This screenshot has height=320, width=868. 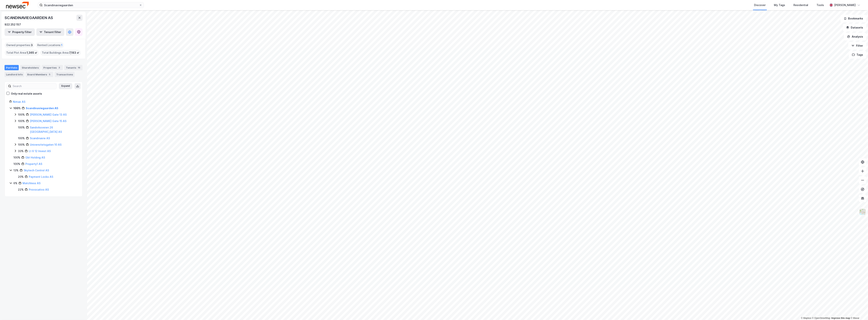 What do you see at coordinates (859, 311) in the screenshot?
I see `div: Kontrollprogram for chat` at bounding box center [859, 311].